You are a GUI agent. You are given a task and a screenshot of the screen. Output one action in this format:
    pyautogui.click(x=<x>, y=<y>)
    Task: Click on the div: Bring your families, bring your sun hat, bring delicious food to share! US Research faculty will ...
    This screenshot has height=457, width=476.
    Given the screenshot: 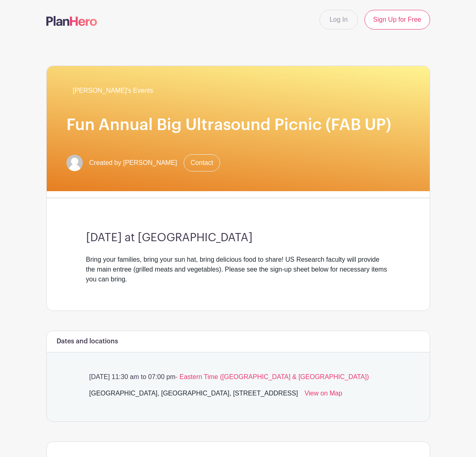 What is the action you would take?
    pyautogui.click(x=238, y=270)
    